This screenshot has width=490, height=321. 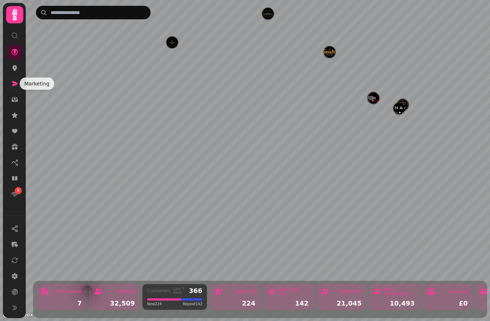 I want to click on button: Parkside Tavern, so click(x=403, y=105).